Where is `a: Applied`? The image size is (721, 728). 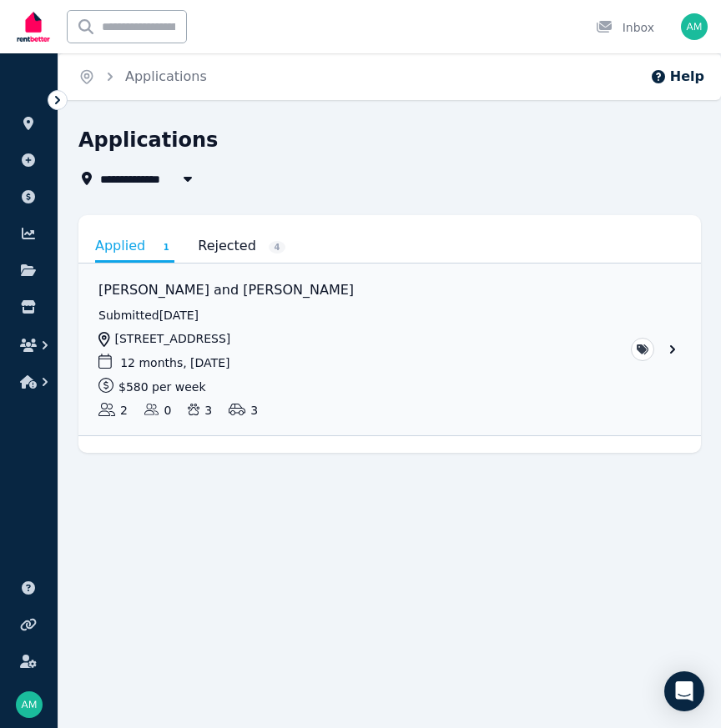
a: Applied is located at coordinates (134, 247).